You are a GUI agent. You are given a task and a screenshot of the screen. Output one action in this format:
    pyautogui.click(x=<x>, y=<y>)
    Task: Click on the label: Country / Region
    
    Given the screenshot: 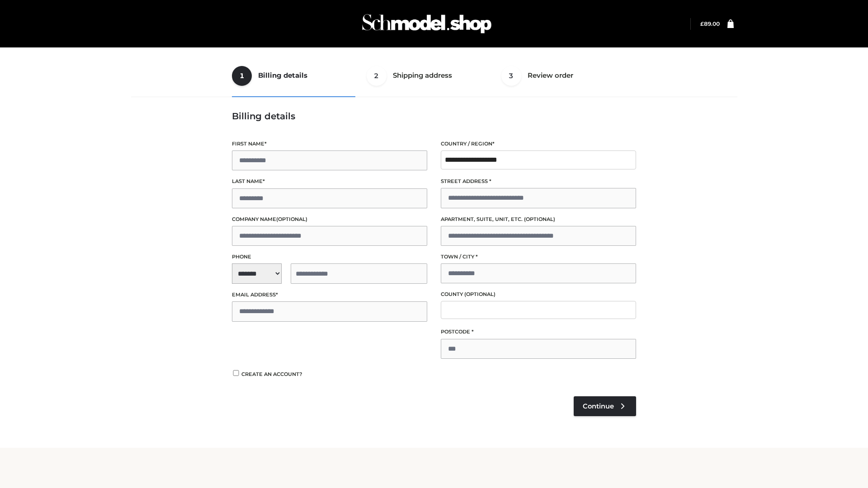 What is the action you would take?
    pyautogui.click(x=538, y=144)
    